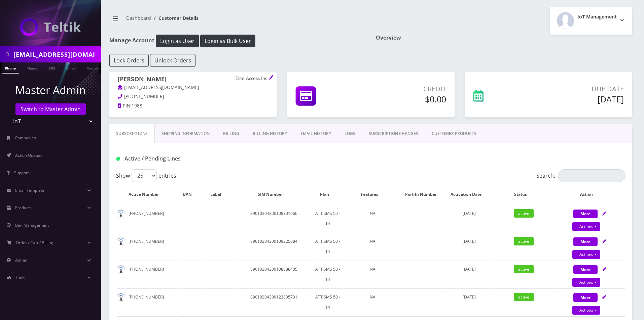 This screenshot has height=320, width=644. Describe the element at coordinates (22, 173) in the screenshot. I see `span: Support` at that location.